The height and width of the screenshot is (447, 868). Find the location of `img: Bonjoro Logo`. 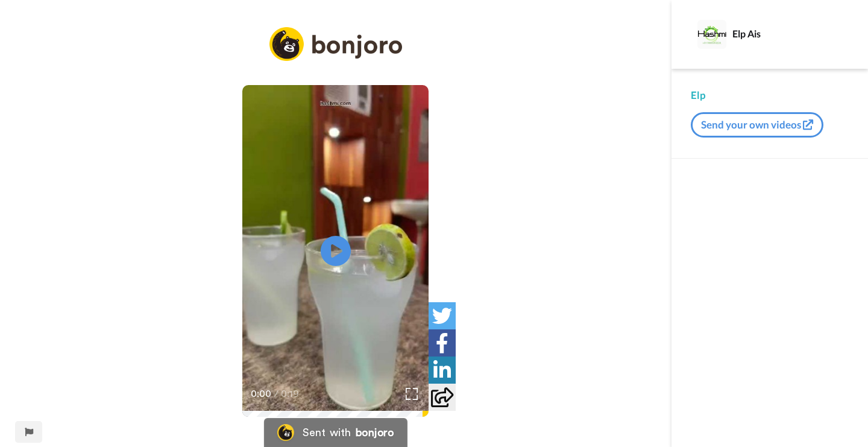

img: Bonjoro Logo is located at coordinates (286, 432).